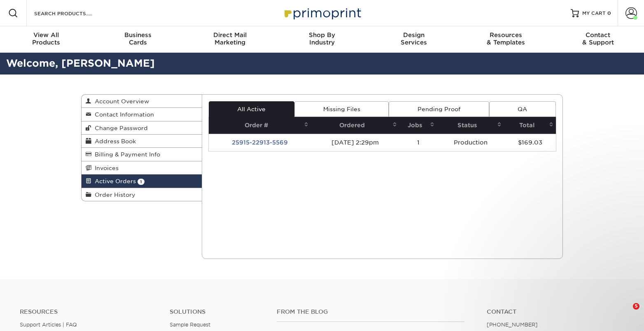 The height and width of the screenshot is (331, 644). What do you see at coordinates (190, 324) in the screenshot?
I see `a: Sample Request` at bounding box center [190, 324].